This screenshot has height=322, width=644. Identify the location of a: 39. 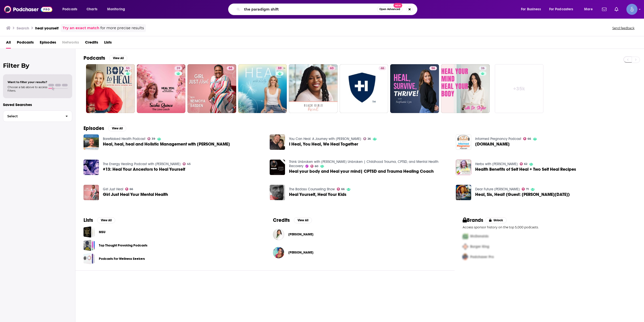
(151, 139).